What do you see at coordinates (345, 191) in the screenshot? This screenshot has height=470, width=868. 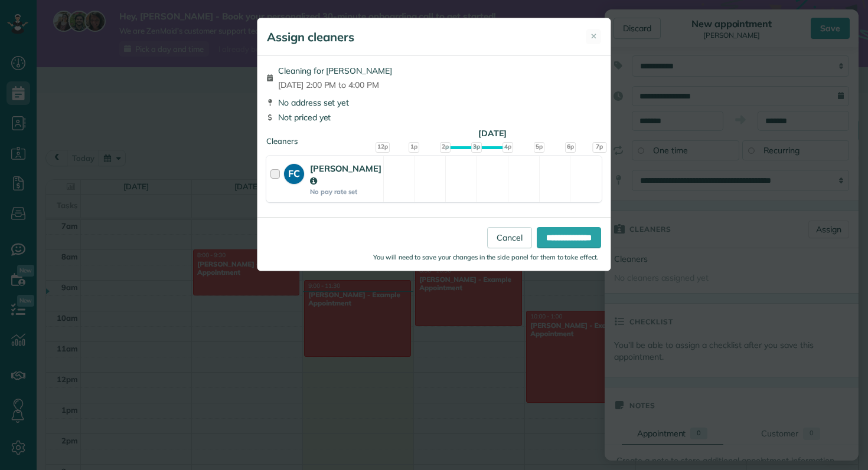 I see `strong: No pay rate set` at bounding box center [345, 191].